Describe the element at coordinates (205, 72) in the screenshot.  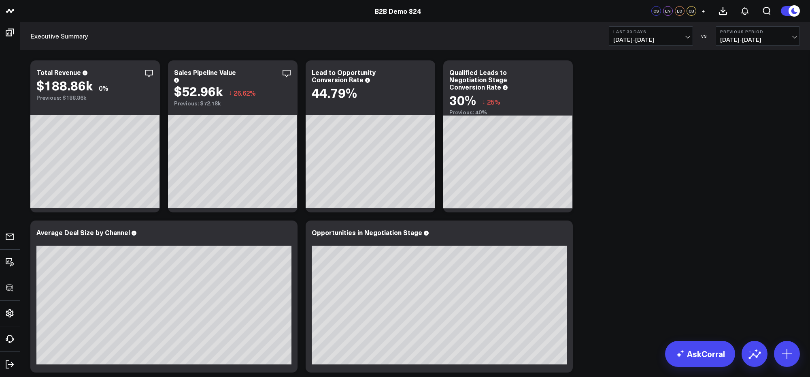
I see `div: Sales Pipeline Value` at that location.